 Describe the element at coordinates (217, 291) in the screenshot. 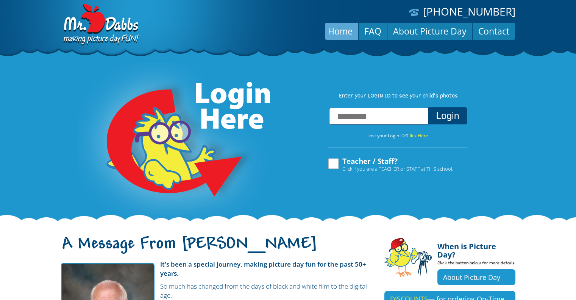

I see `p: So much has changed from the days of black and white film to the digital age.` at that location.